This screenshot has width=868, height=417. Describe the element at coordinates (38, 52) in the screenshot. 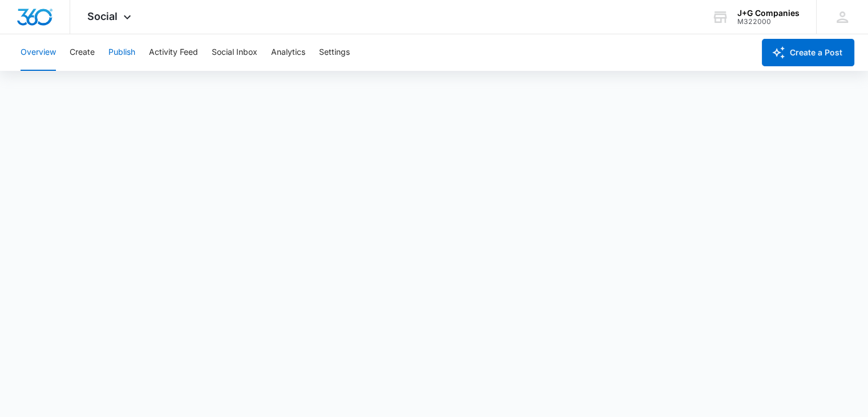

I see `button: Overview` at that location.